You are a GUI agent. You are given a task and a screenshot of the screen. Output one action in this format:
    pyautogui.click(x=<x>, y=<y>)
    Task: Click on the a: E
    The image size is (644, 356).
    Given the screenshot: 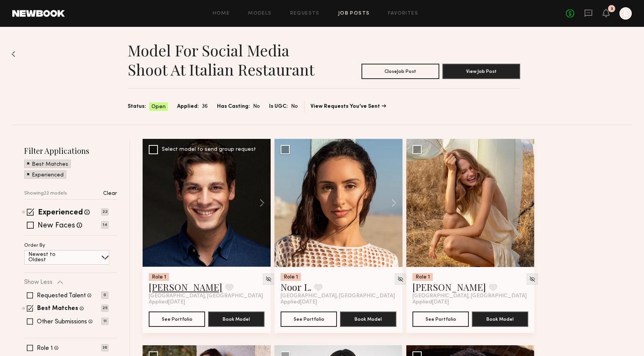 What is the action you would take?
    pyautogui.click(x=625, y=13)
    